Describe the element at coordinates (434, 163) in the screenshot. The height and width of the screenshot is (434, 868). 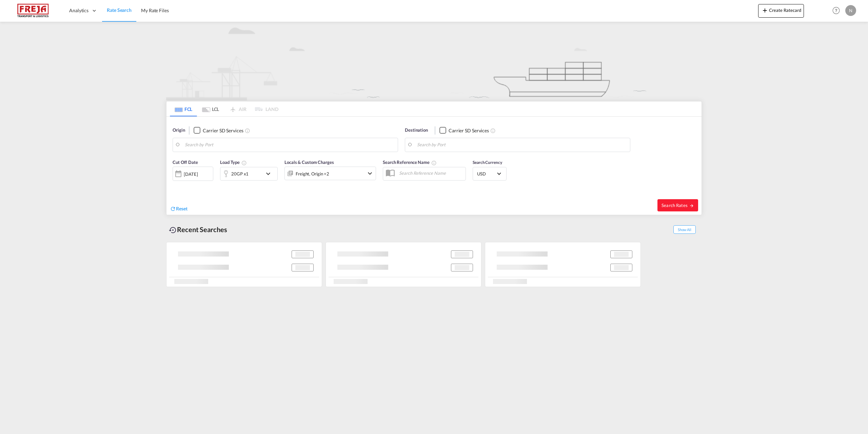
I see `md-icon: Your search will be saved by the below given name` at that location.